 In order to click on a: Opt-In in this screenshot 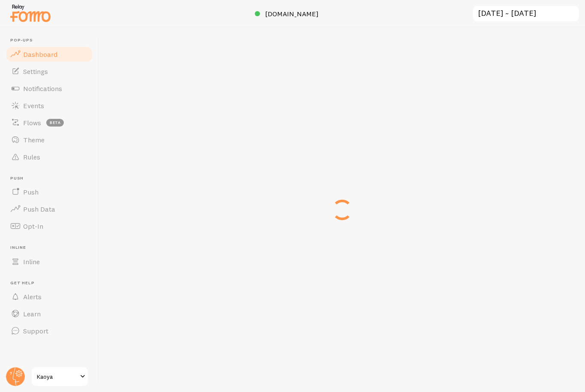, I will do `click(49, 226)`.